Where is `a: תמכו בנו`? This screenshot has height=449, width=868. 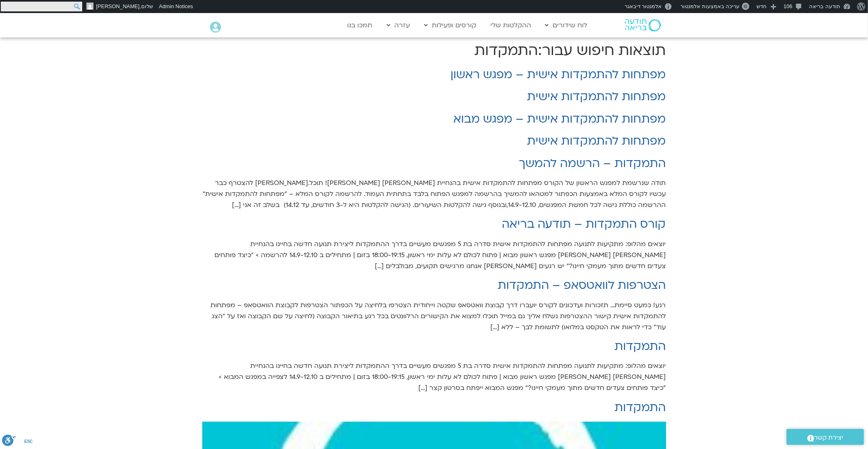
a: תמכו בנו is located at coordinates (360, 26).